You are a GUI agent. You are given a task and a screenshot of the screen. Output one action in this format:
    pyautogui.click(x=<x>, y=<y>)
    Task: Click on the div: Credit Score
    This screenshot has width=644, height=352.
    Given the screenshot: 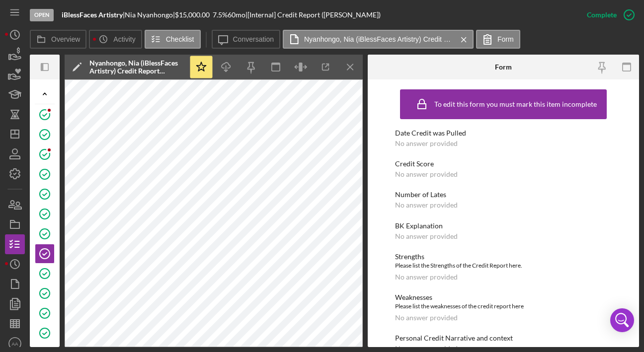 What is the action you would take?
    pyautogui.click(x=503, y=164)
    